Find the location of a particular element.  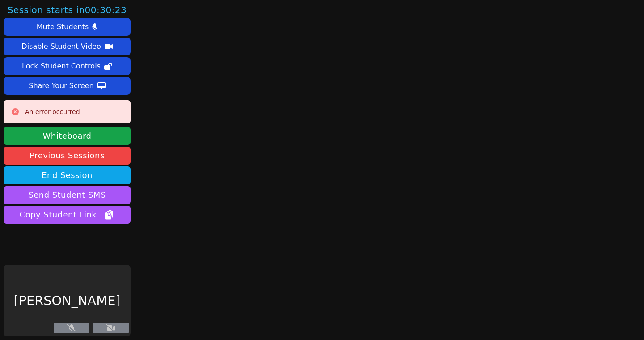

span: Session starts in is located at coordinates (67, 10).